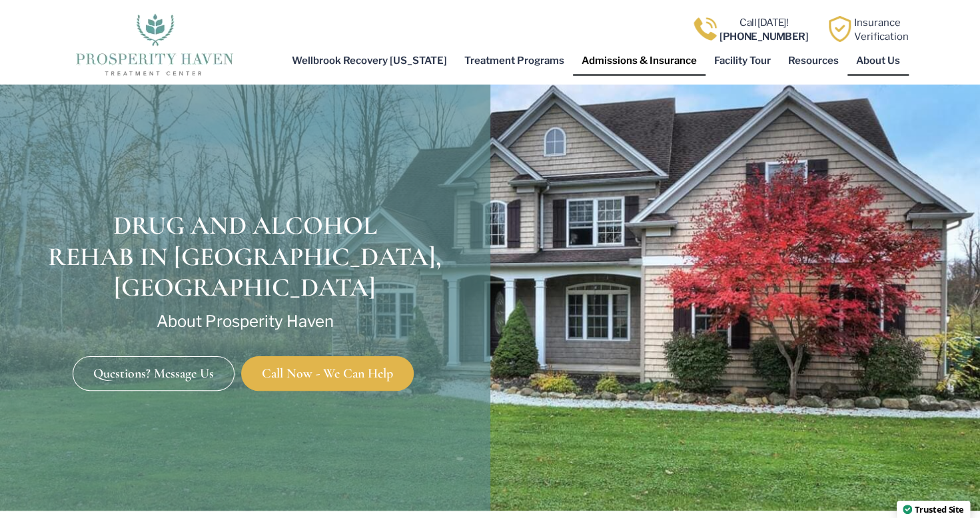 This screenshot has height=518, width=980. Describe the element at coordinates (153, 374) in the screenshot. I see `a: Questions? Message Us` at that location.